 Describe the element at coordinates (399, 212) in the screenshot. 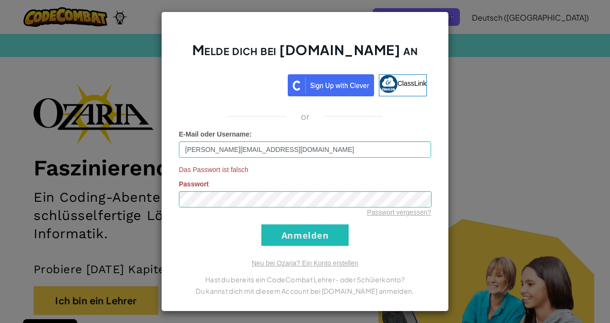

I see `a: Passwort vergessen?` at that location.